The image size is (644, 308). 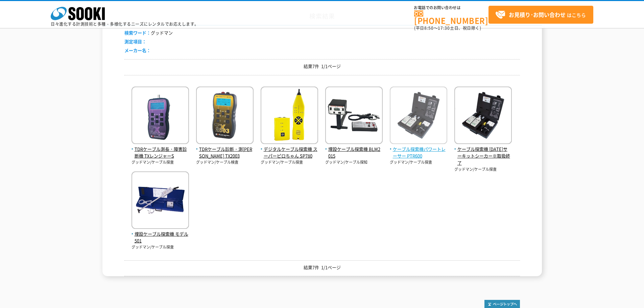 I want to click on strong: お見積り･お問い合わせ, so click(x=537, y=14).